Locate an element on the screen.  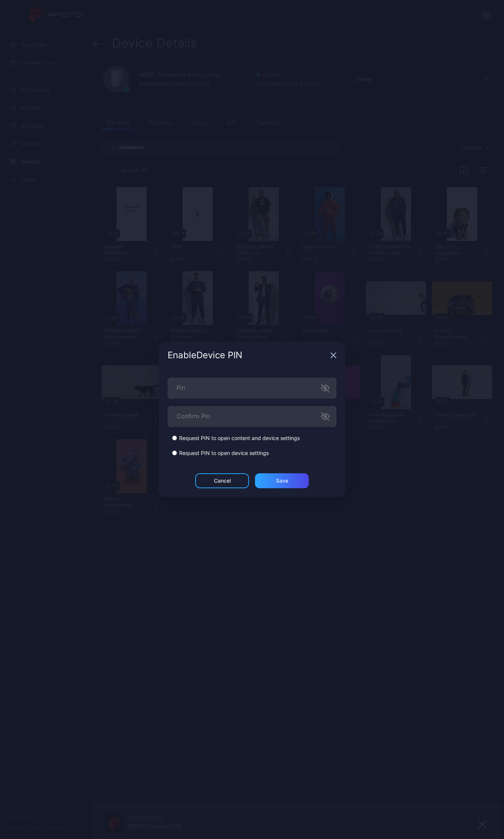
div: Save is located at coordinates (282, 481).